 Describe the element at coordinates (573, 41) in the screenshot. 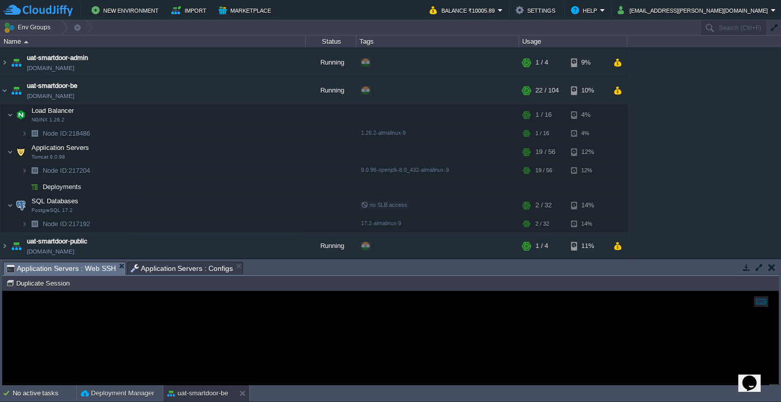

I see `div: Usage` at that location.